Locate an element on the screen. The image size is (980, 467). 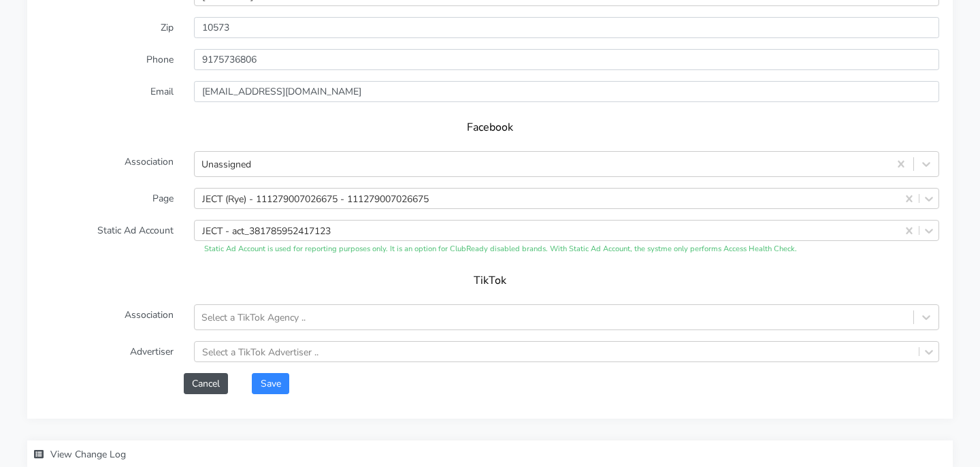
div: Select a TikTok Agency .. is located at coordinates (253, 317).